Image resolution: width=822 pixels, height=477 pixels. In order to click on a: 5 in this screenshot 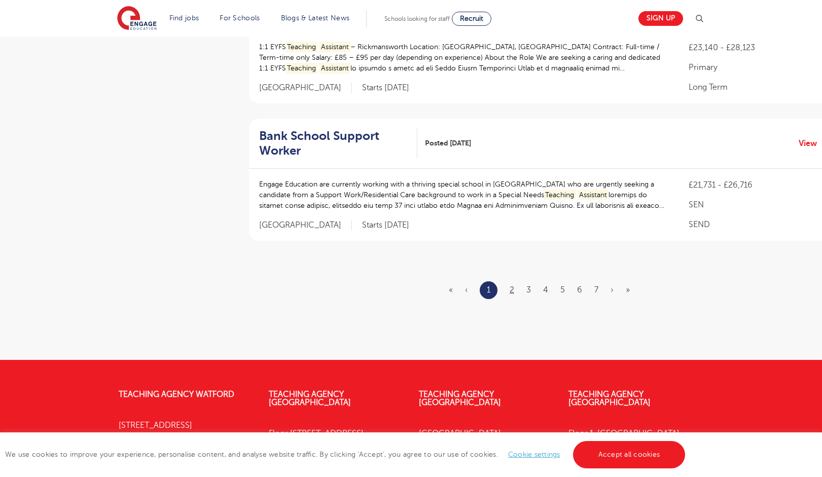, I will do `click(563, 290)`.